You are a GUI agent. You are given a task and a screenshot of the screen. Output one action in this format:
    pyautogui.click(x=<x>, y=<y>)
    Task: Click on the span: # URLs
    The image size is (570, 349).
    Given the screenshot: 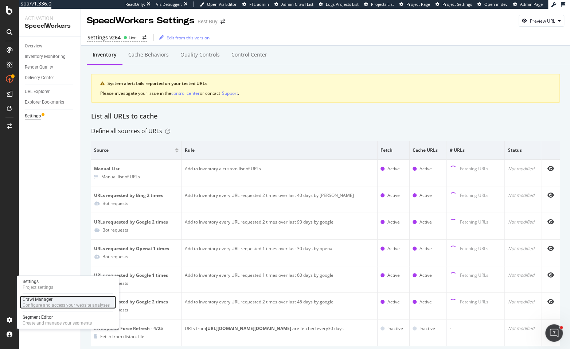 What is the action you would take?
    pyautogui.click(x=475, y=150)
    